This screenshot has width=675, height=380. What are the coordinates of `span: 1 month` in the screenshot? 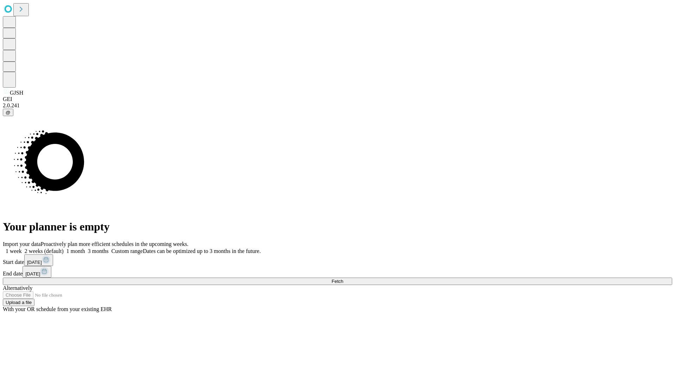 It's located at (76, 251).